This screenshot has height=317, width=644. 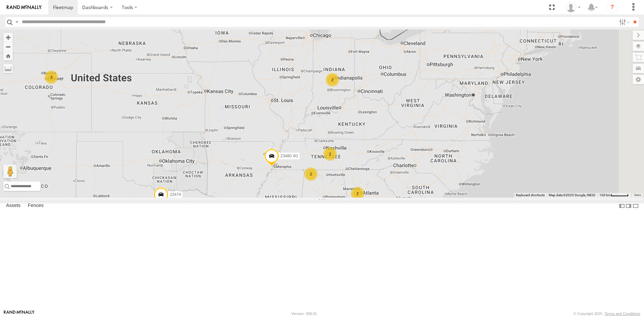 I want to click on label: Dock Summary Table to the Right, so click(x=629, y=206).